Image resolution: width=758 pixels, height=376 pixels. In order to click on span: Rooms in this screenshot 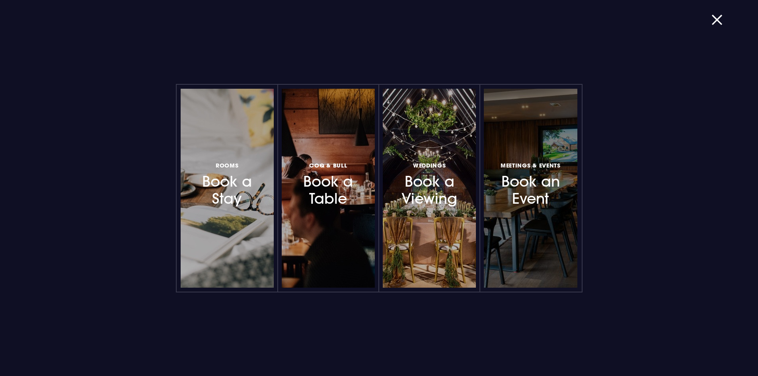, I will do `click(227, 165)`.